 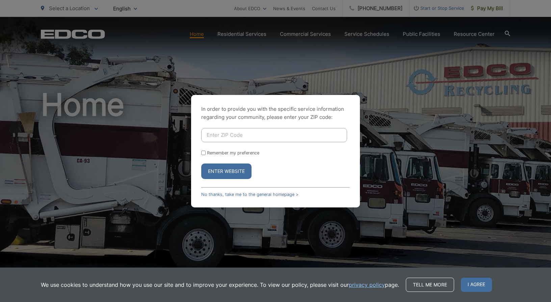 What do you see at coordinates (226, 171) in the screenshot?
I see `button: Enter Website` at bounding box center [226, 171].